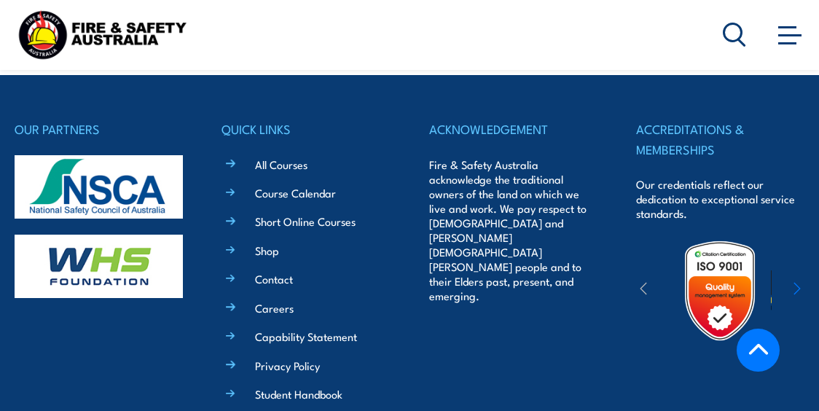 The height and width of the screenshot is (411, 819). What do you see at coordinates (274, 278) in the screenshot?
I see `a: Contact` at bounding box center [274, 278].